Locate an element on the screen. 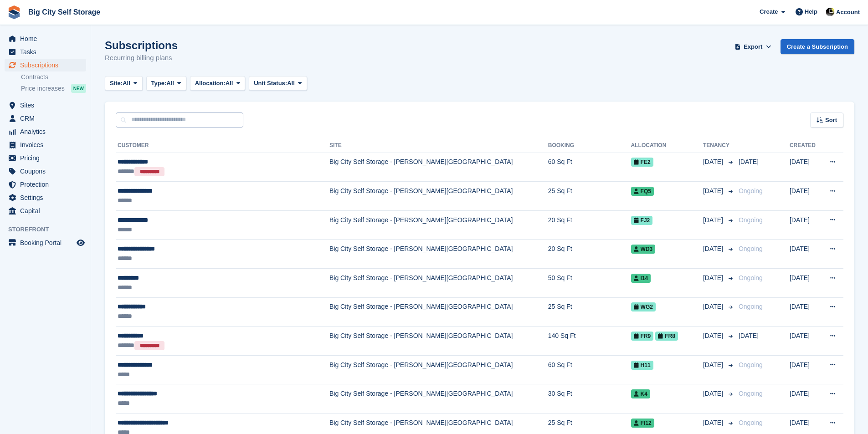  span: Analytics is located at coordinates (48, 131).